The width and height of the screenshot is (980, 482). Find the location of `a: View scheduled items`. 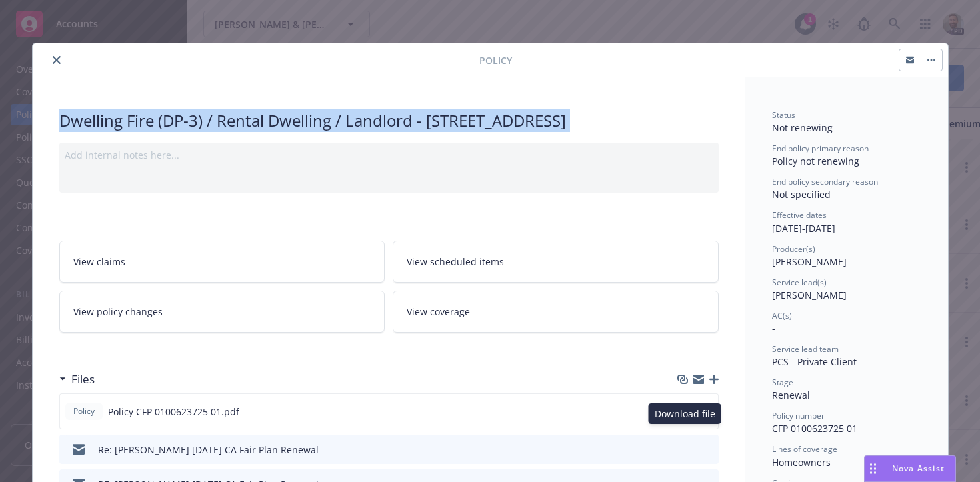

a: View scheduled items is located at coordinates (555, 261).